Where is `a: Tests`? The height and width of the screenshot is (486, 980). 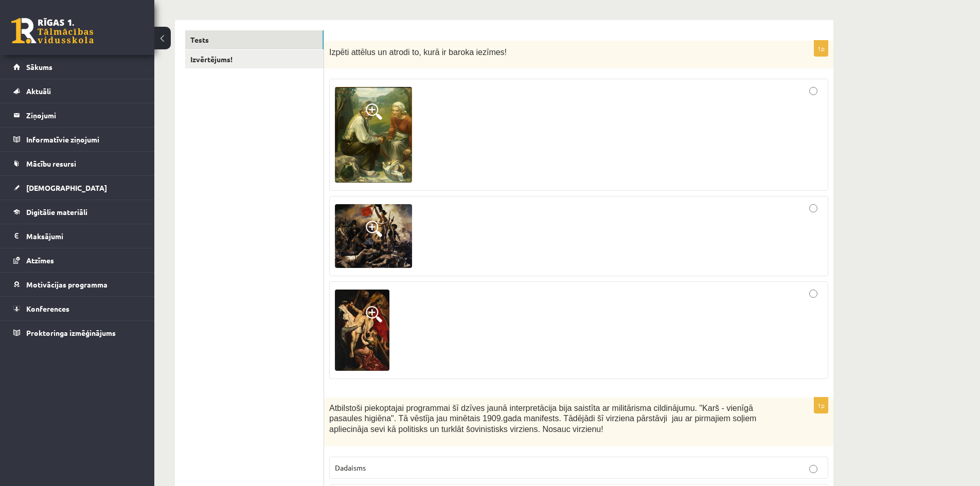
a: Tests is located at coordinates (254, 39).